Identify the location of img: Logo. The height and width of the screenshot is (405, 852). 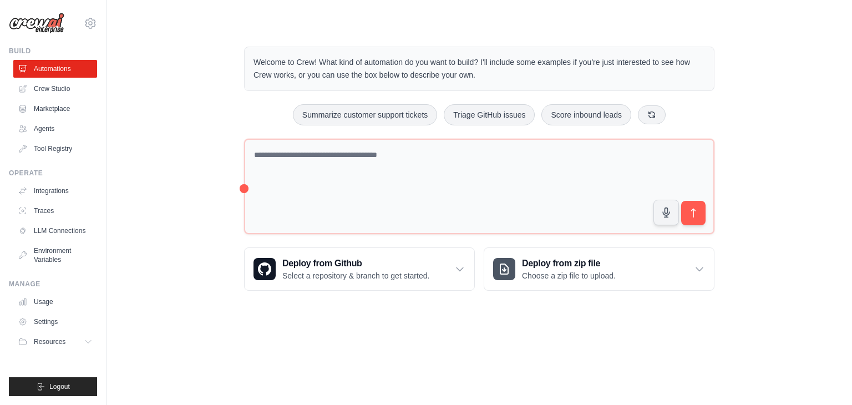
(37, 23).